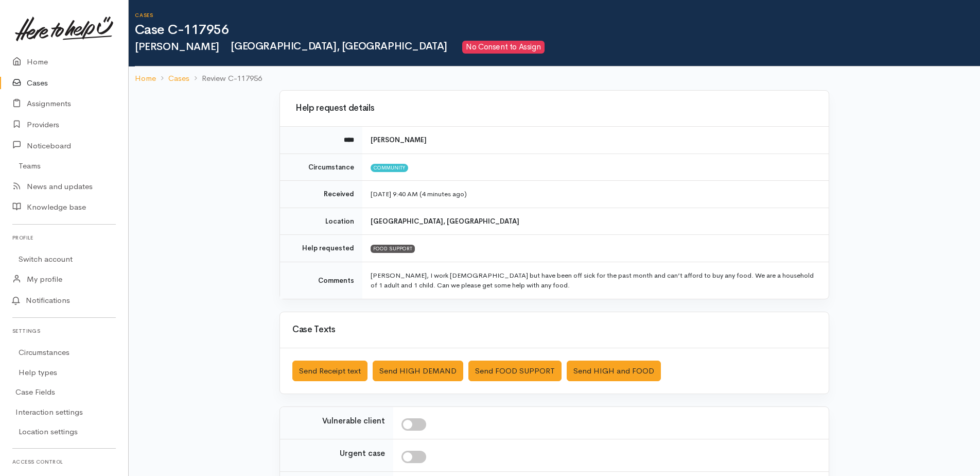 The image size is (980, 476). What do you see at coordinates (226, 78) in the screenshot?
I see `li: Review C-117956` at bounding box center [226, 78].